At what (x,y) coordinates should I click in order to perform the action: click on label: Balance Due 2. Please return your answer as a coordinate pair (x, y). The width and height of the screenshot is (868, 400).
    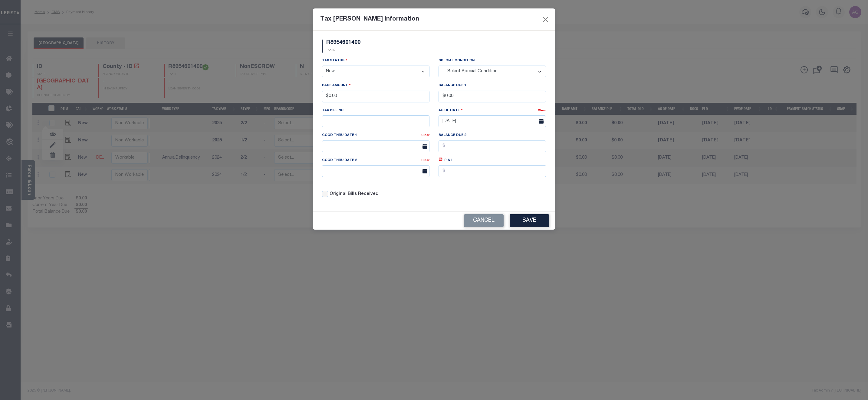
    Looking at the image, I should click on (452, 136).